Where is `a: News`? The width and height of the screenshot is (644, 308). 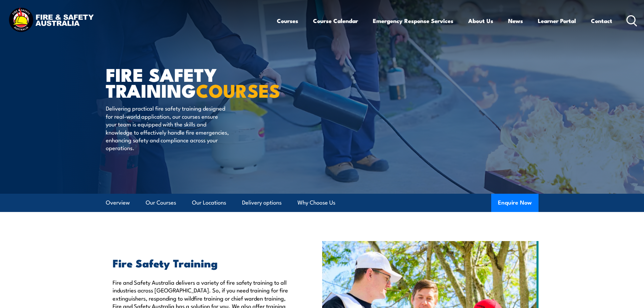 a: News is located at coordinates (516, 20).